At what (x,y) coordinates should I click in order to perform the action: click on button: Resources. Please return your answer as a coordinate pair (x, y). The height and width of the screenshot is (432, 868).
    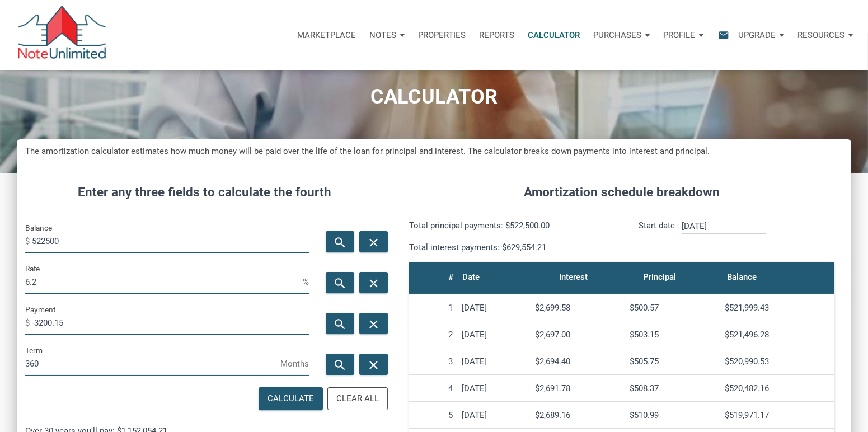
    Looking at the image, I should click on (825, 36).